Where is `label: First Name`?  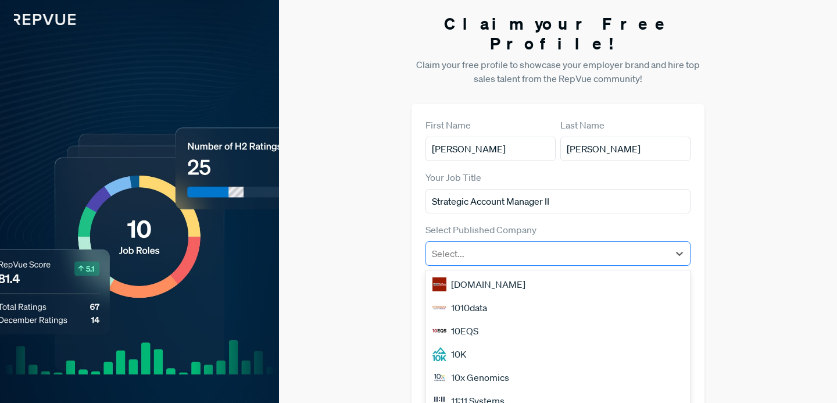 label: First Name is located at coordinates (448, 125).